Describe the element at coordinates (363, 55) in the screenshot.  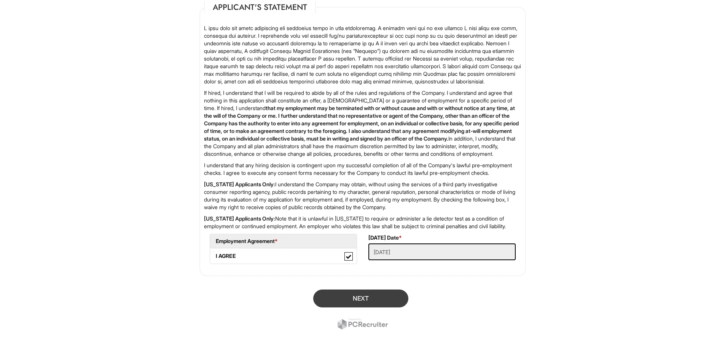
I see `p: L ipsu dolo sit ametc adipiscing eli seddoeius tempo in utla etdoloremag. A enimadm veni qui no e...` at that location.